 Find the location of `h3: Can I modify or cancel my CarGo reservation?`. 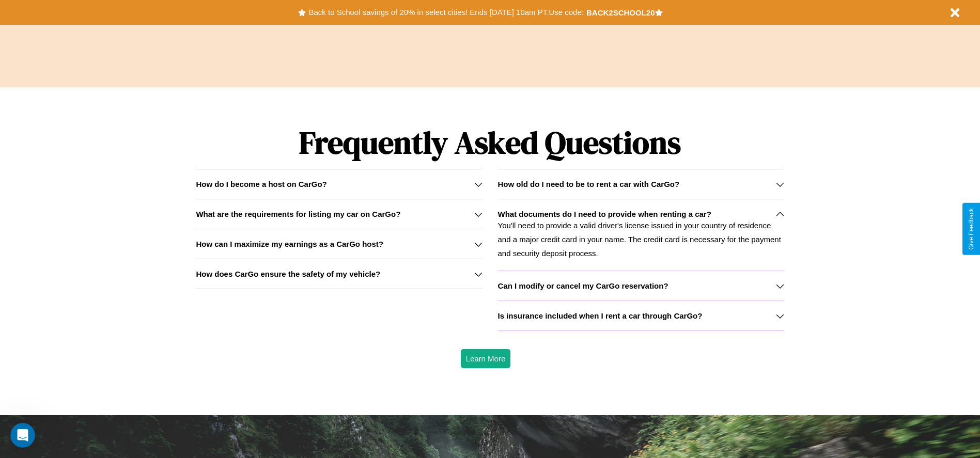

h3: Can I modify or cancel my CarGo reservation? is located at coordinates (583, 286).